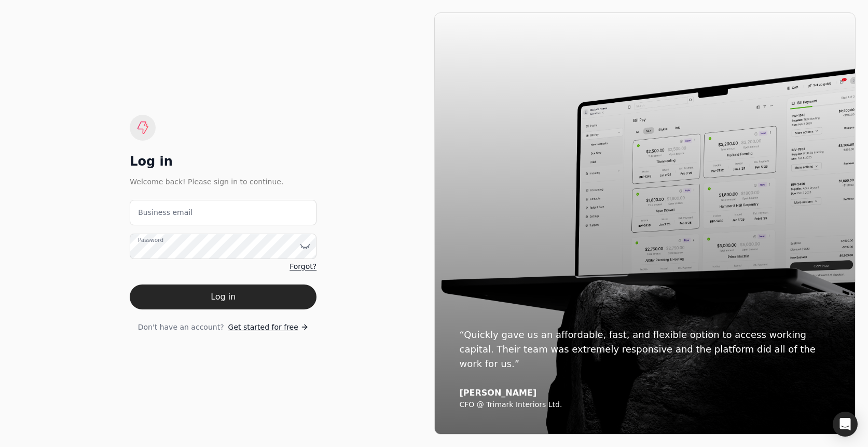 Image resolution: width=868 pixels, height=447 pixels. What do you see at coordinates (268, 327) in the screenshot?
I see `a: Get started for free` at bounding box center [268, 327].